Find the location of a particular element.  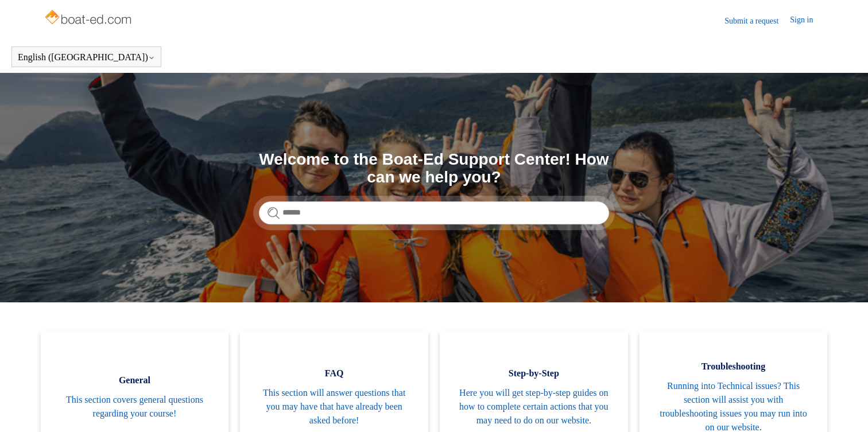

span: Here you will get step-by-step guides on how to complete certain actions that you may need to do ... is located at coordinates (534, 406).